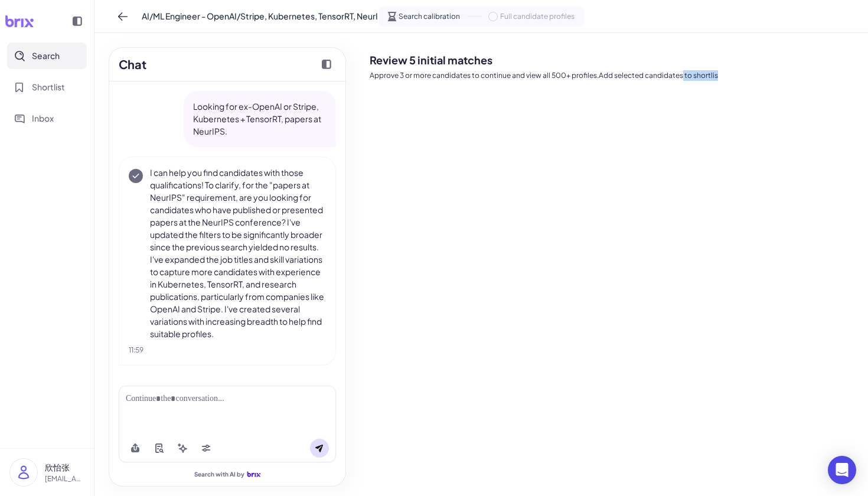  Describe the element at coordinates (238, 253) in the screenshot. I see `p: I can help you find candidates with those qualifications! To clarify, for the "papers at NeurIPS"...` at that location.